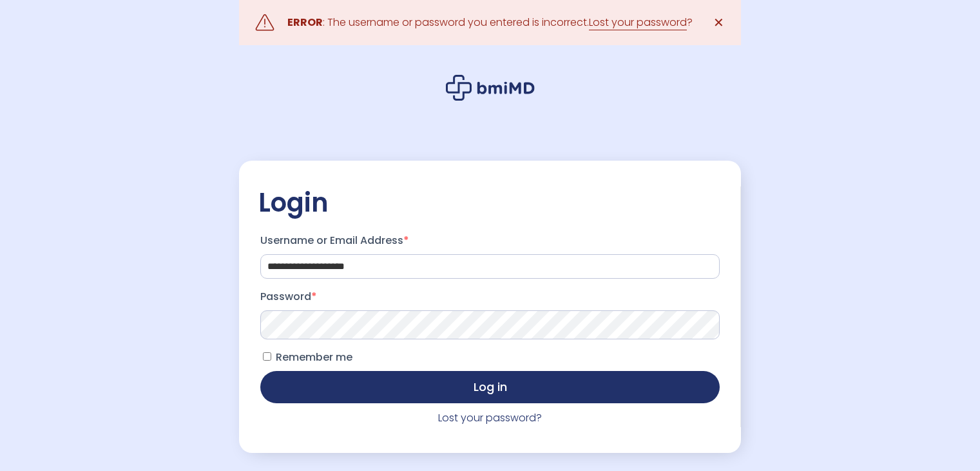  What do you see at coordinates (314, 356) in the screenshot?
I see `span: Remember me` at bounding box center [314, 356].